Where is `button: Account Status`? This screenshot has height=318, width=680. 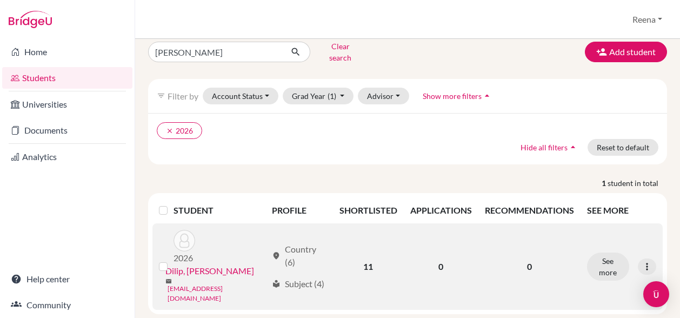 button: Account Status is located at coordinates (240, 96).